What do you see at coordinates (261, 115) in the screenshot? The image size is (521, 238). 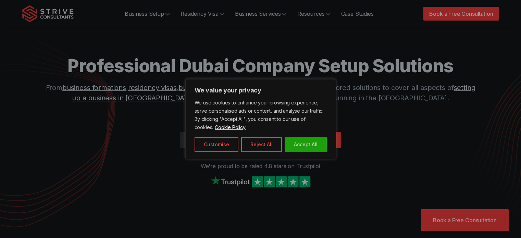 I see `p: We use cookies to enhance your browsing experience, serve personalised ads or content, and analys...` at bounding box center [261, 115].